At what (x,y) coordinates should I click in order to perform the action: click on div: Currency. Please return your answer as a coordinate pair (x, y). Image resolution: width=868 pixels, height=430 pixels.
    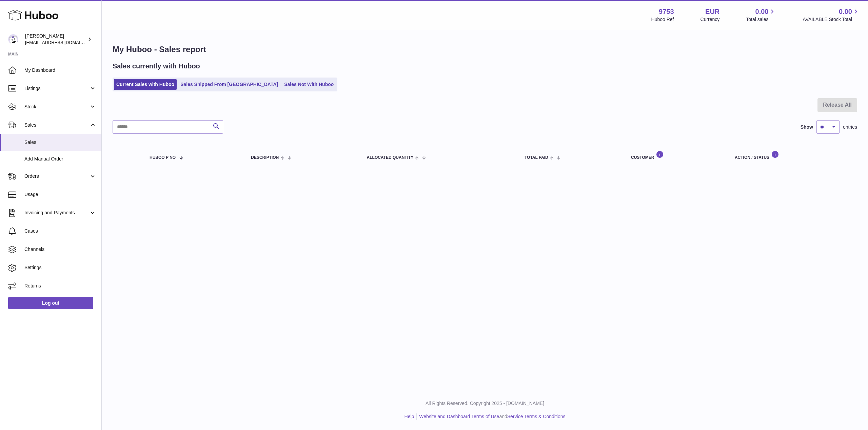
    Looking at the image, I should click on (709, 19).